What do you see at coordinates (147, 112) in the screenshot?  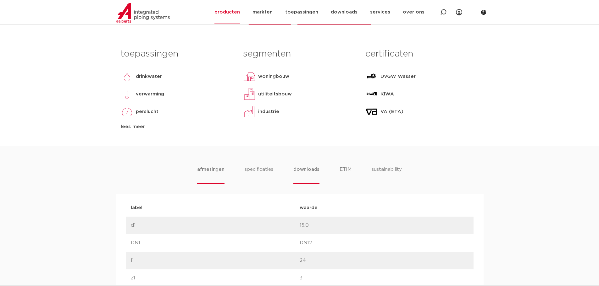 I see `p: perslucht` at bounding box center [147, 112].